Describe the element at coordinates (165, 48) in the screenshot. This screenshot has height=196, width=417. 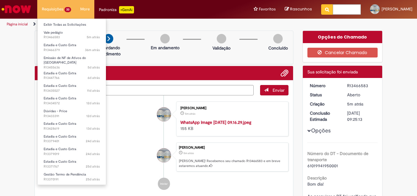
I see `p: Em andamento` at that location.